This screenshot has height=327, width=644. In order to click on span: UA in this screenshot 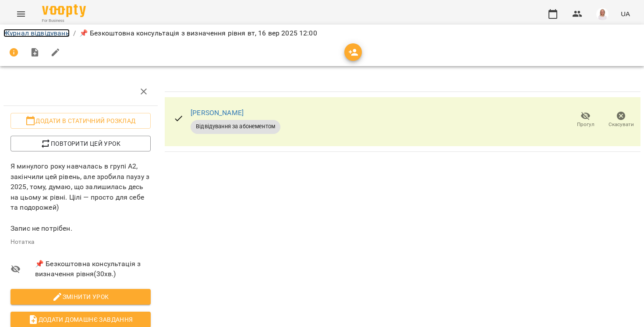, I will do `click(625, 14)`.